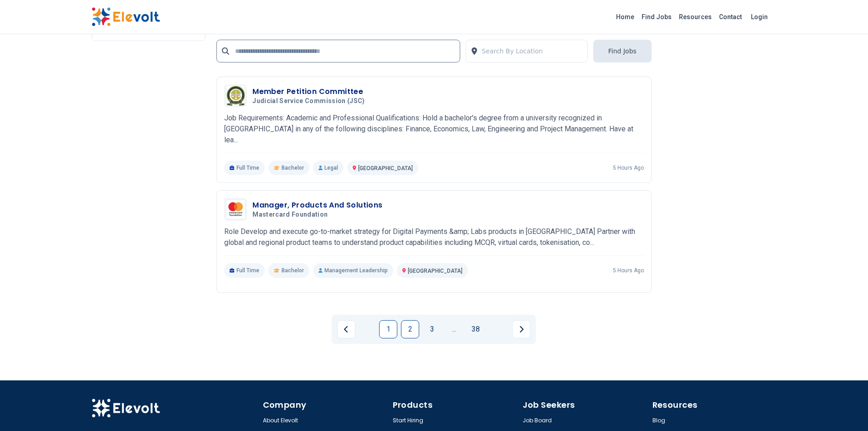 This screenshot has height=431, width=868. I want to click on p: Legal, so click(328, 168).